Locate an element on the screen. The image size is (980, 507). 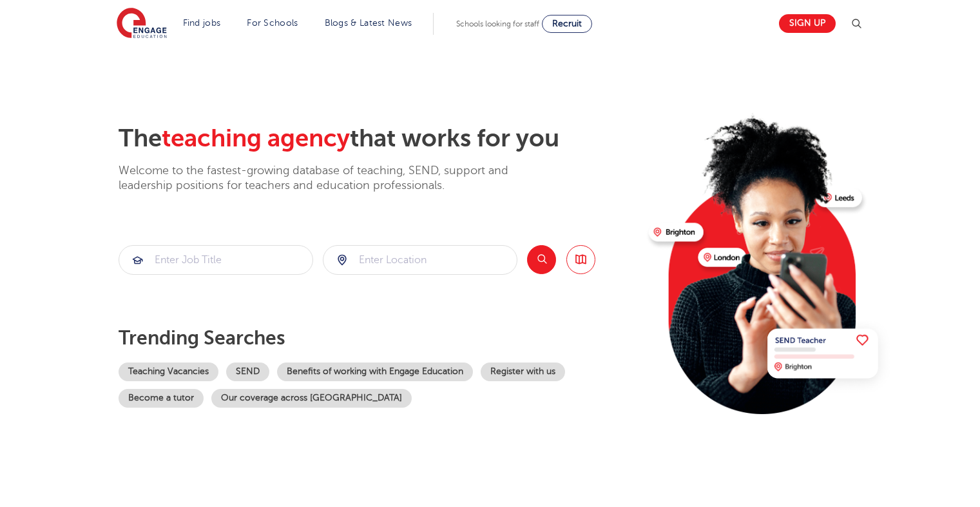
span: Recruit is located at coordinates (567, 23).